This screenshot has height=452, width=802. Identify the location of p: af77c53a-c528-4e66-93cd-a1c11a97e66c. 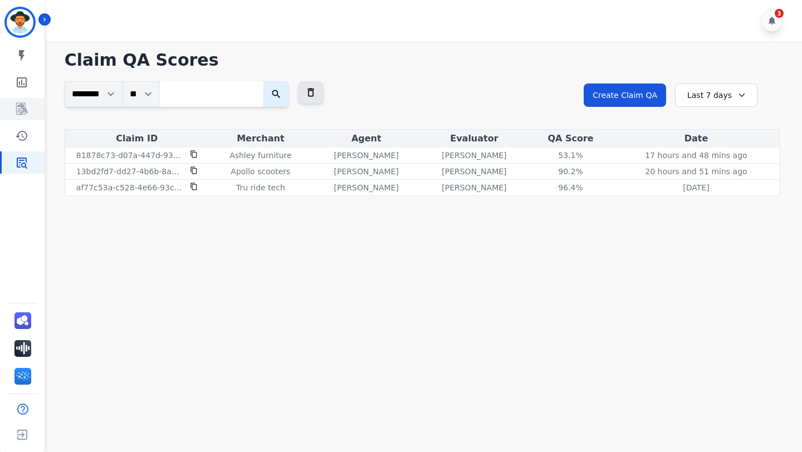
(130, 188).